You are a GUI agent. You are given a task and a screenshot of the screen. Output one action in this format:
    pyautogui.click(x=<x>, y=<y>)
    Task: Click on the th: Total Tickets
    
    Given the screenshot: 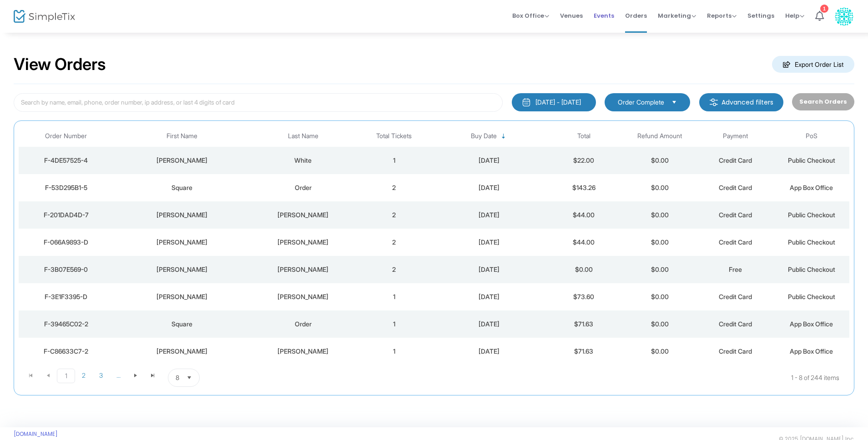 What is the action you would take?
    pyautogui.click(x=393, y=136)
    